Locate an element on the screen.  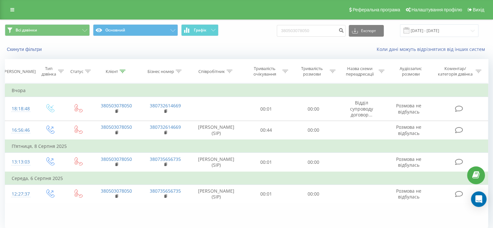
button: Експорт is located at coordinates (367, 31).